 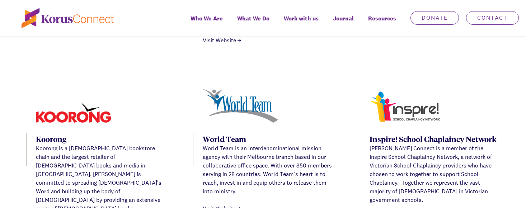 I want to click on img: 196fa255a8f599d20342b907b0f0bbf2d2a4e85a_world-team-logo.jpg, so click(x=241, y=106).